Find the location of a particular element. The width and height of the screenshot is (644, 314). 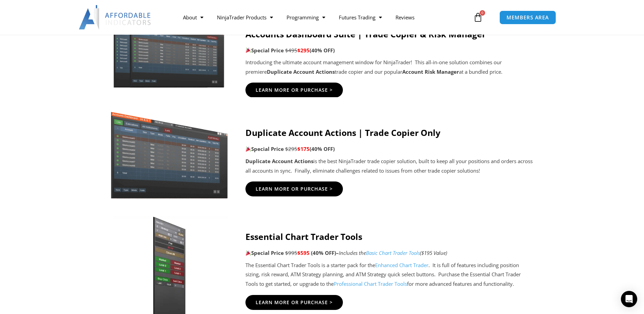

p: is the best NinjaTrader trade copier solution, built to keep all your positions and orders across... is located at coordinates (389, 166).